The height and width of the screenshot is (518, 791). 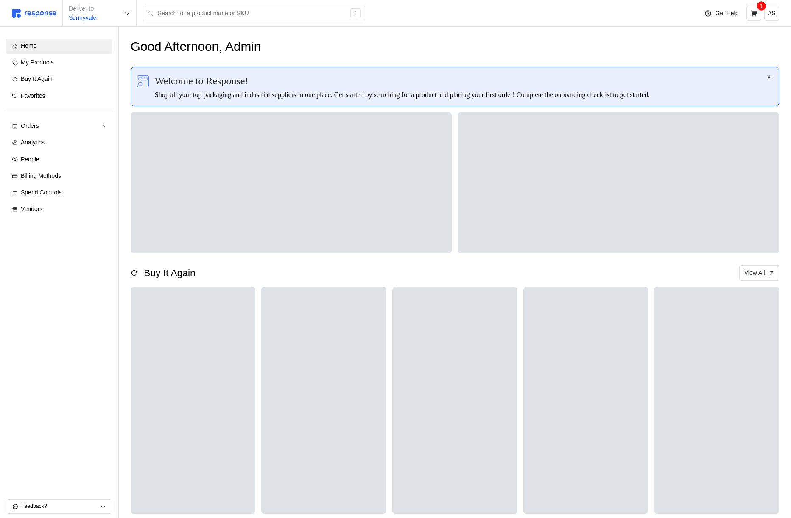 What do you see at coordinates (33, 142) in the screenshot?
I see `span: Analytics` at bounding box center [33, 142].